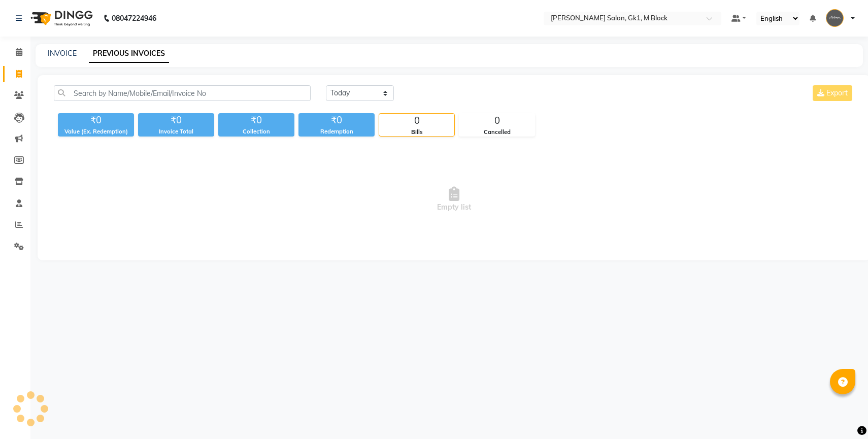 This screenshot has width=868, height=439. I want to click on span: Empty list, so click(454, 199).